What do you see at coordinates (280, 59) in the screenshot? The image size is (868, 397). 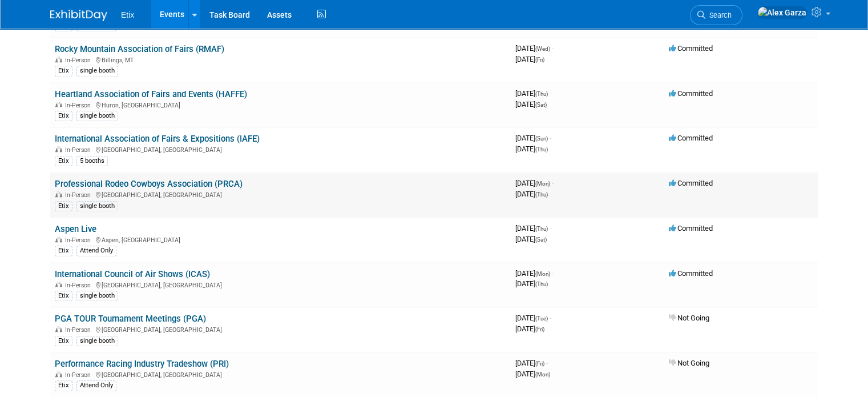 I see `div: Billings, MT` at bounding box center [280, 59].